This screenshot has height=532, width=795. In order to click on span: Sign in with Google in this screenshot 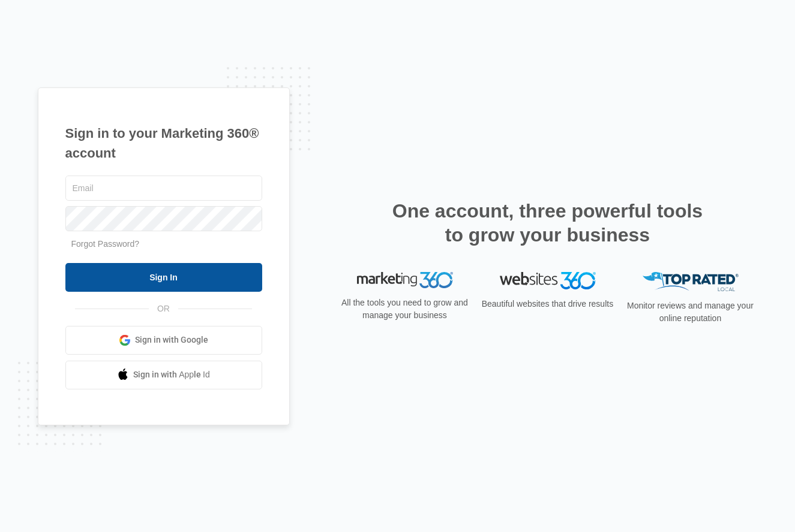, I will do `click(171, 340)`.